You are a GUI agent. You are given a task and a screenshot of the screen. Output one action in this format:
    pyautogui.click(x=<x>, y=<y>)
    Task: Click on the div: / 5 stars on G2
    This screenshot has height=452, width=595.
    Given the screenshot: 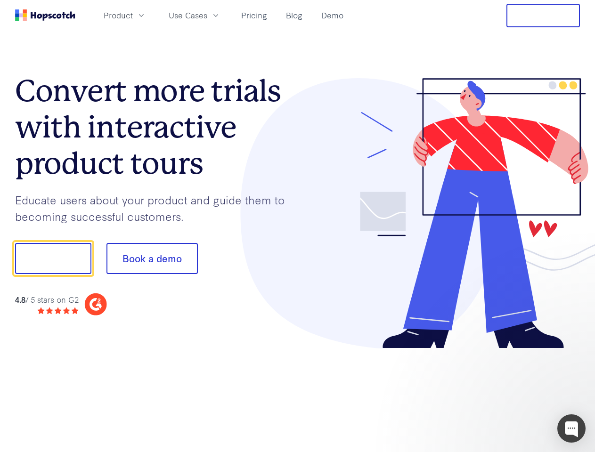 What is the action you would take?
    pyautogui.click(x=47, y=300)
    